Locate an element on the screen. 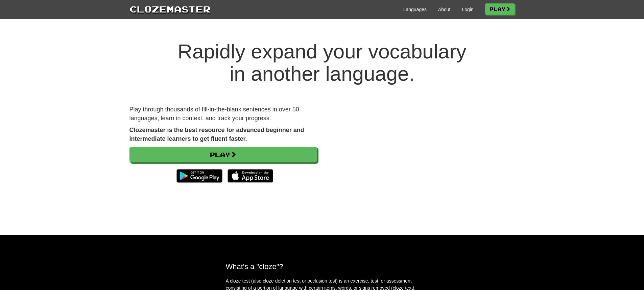 This screenshot has height=290, width=644. a: Languages is located at coordinates (415, 10).